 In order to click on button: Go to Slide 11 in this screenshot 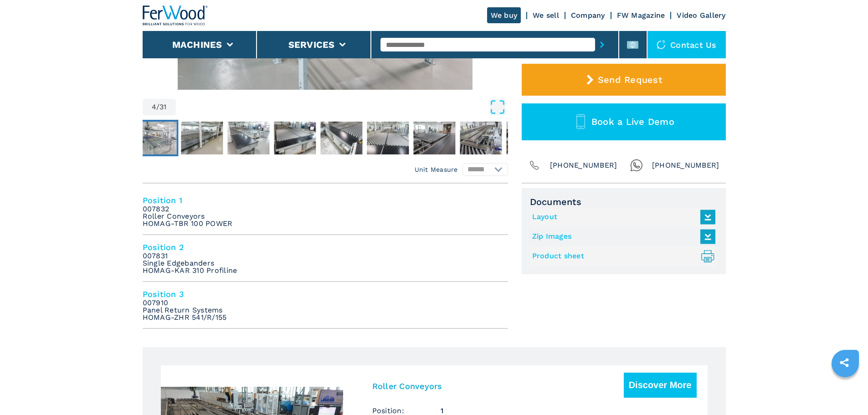, I will do `click(481, 138)`.